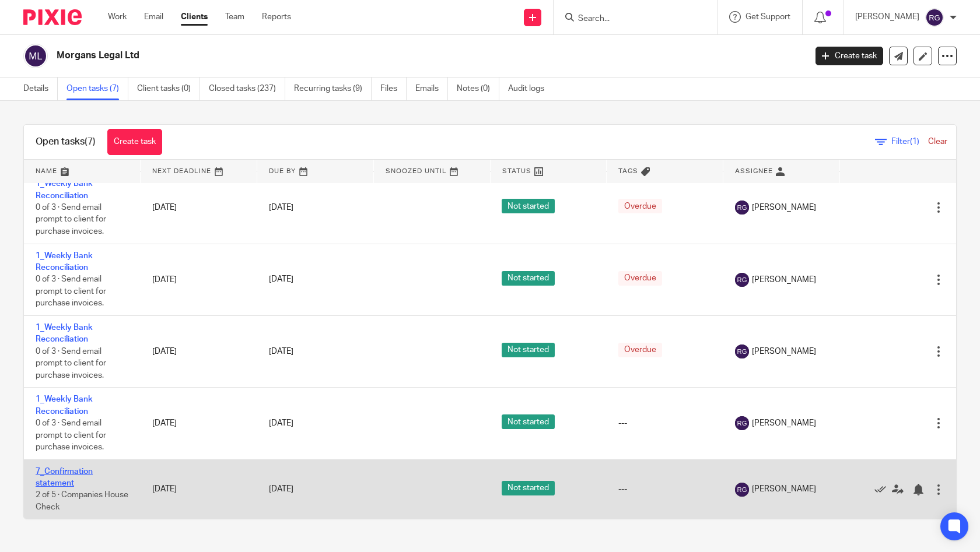 Image resolution: width=980 pixels, height=552 pixels. What do you see at coordinates (235, 17) in the screenshot?
I see `a: Team` at bounding box center [235, 17].